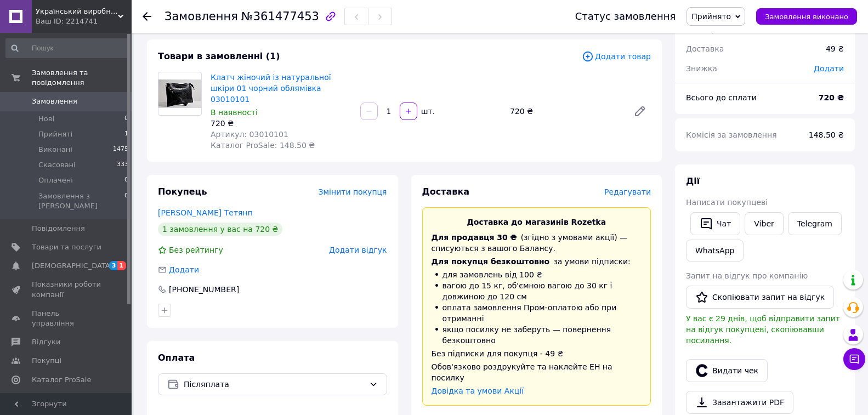 The height and width of the screenshot is (415, 868). What do you see at coordinates (120, 150) in the screenshot?
I see `span: 1475` at bounding box center [120, 150].